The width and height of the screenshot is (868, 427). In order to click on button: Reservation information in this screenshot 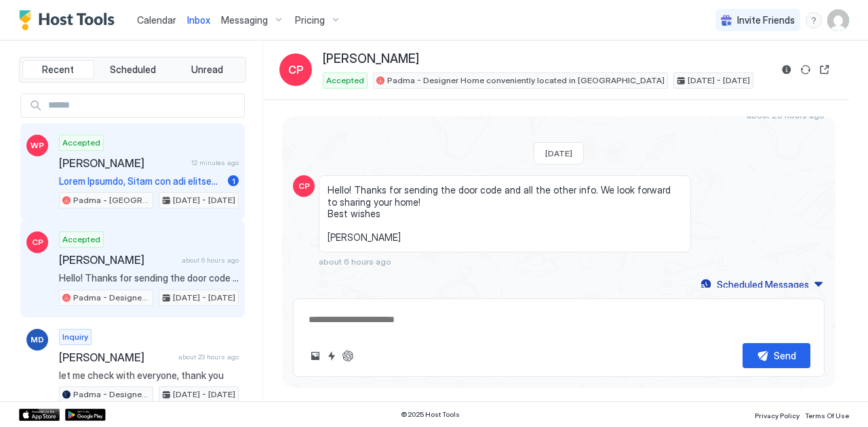, I will do `click(787, 70)`.